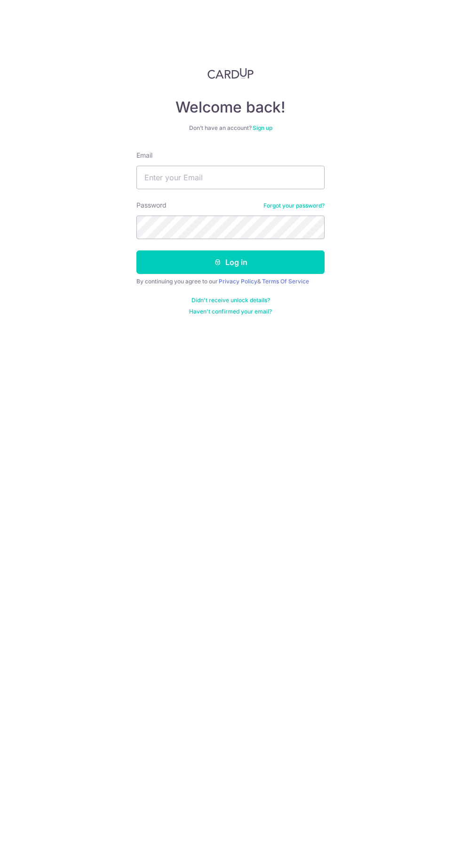  I want to click on a: Didn't receive unlock details?, so click(230, 300).